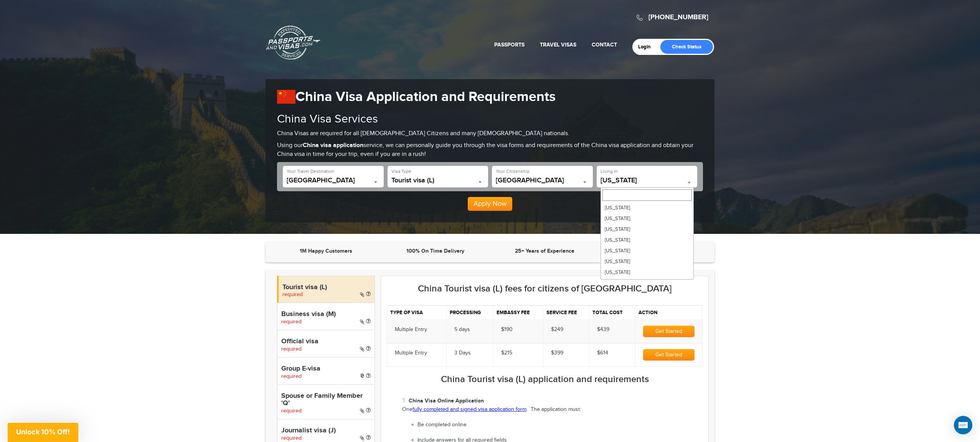  I want to click on h4: Official visa, so click(326, 342).